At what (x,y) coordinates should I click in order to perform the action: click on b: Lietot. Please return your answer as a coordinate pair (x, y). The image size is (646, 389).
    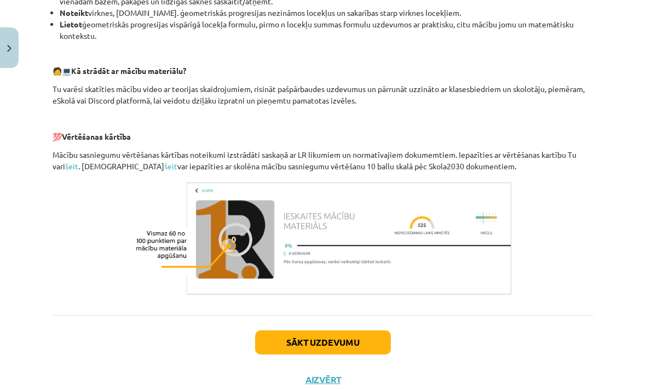
    Looking at the image, I should click on (71, 24).